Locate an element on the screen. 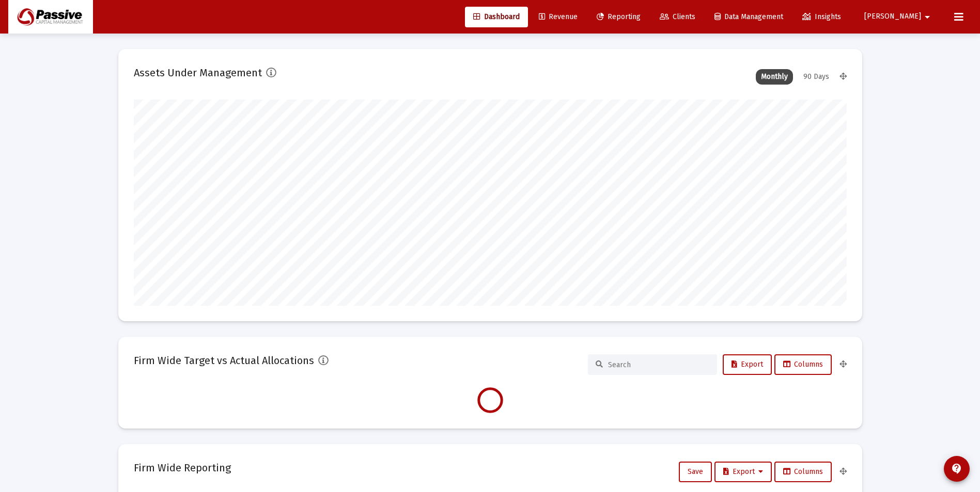  mat-icon: contact_support is located at coordinates (956, 469).